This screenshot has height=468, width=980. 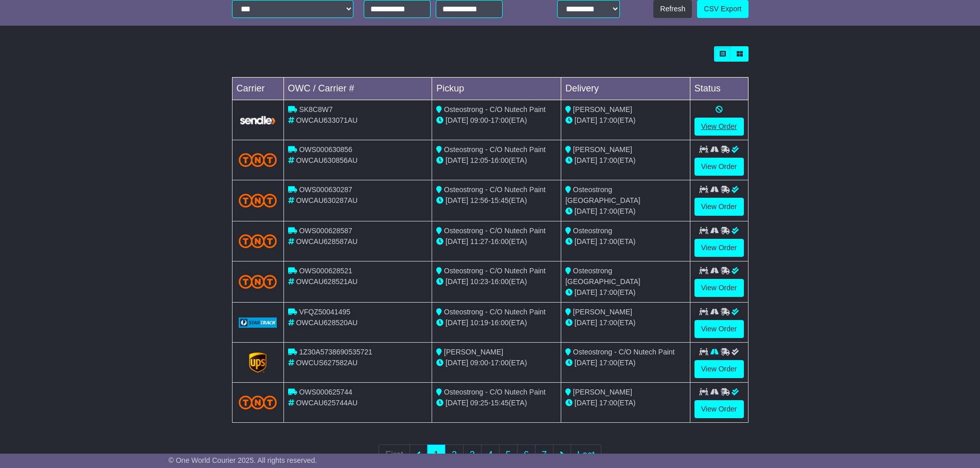 What do you see at coordinates (526, 455) in the screenshot?
I see `a: 6` at bounding box center [526, 455].